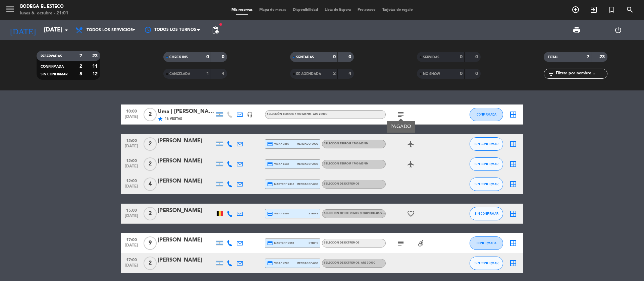 The height and width of the screenshot is (281, 644). What do you see at coordinates (150, 243) in the screenshot?
I see `span: 9` at bounding box center [150, 243].